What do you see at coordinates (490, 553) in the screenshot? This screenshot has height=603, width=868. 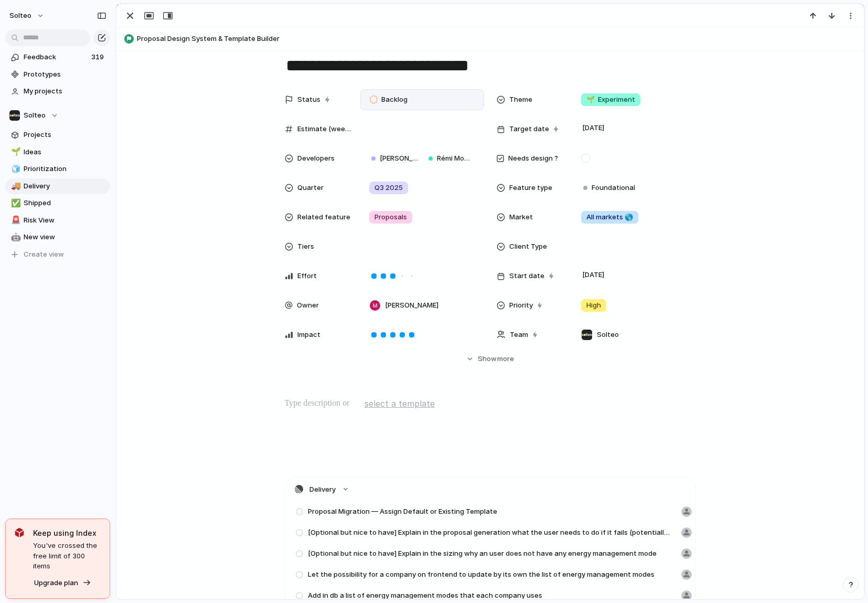 I see `a: [Optional but nice to have] Explain in the sizing why an user does not have any energy management...` at bounding box center [490, 553].